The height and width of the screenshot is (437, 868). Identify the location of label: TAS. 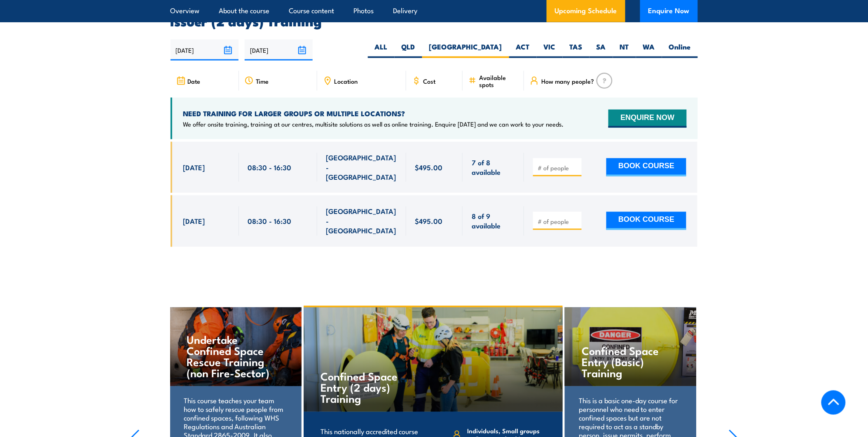
(576, 50).